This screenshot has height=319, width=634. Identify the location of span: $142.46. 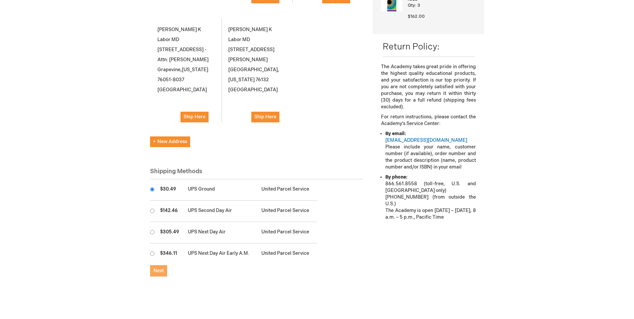
(169, 210).